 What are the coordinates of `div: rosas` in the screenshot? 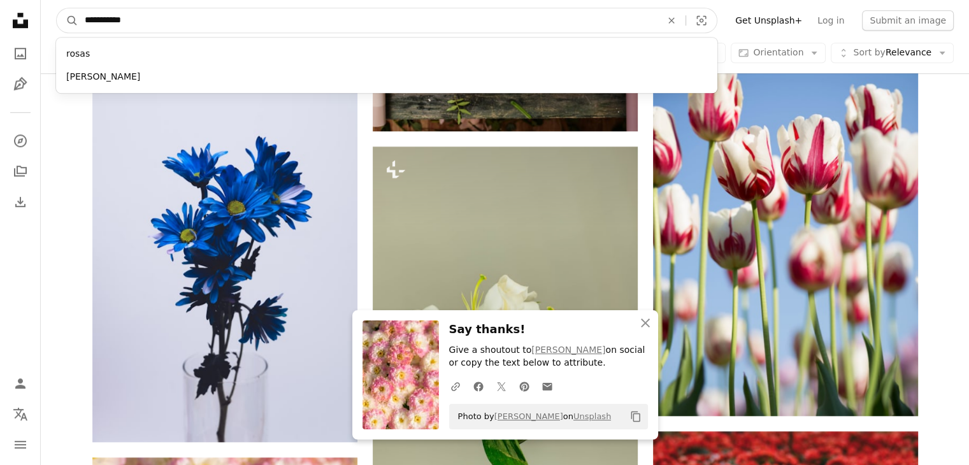 It's located at (387, 54).